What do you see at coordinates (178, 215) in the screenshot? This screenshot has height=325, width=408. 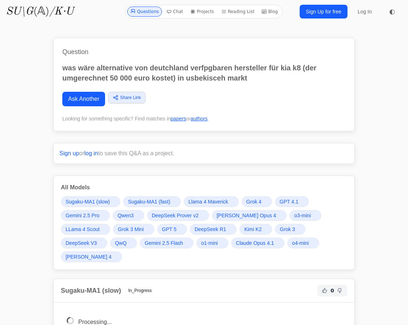 I see `a: DeepSeek Prover v2` at bounding box center [178, 215].